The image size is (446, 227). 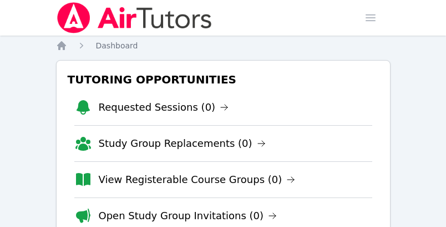 What do you see at coordinates (197, 179) in the screenshot?
I see `a: View Registerable Course Groups (0)` at bounding box center [197, 179].